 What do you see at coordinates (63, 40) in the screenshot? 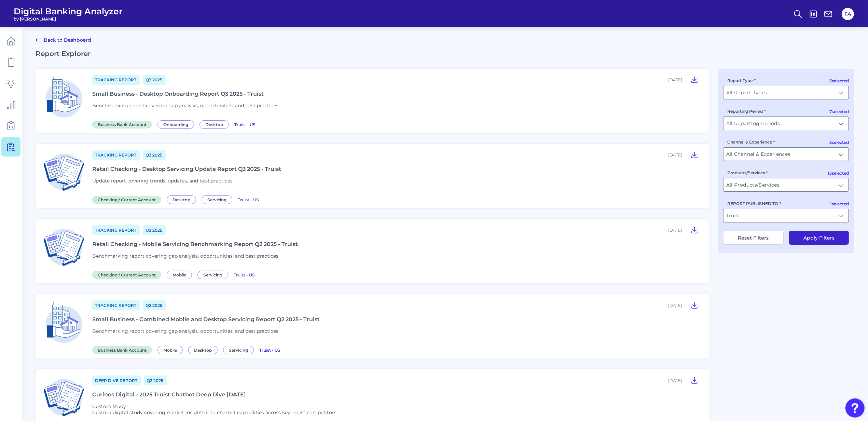
I see `a: Back to Dashboard` at bounding box center [63, 40].